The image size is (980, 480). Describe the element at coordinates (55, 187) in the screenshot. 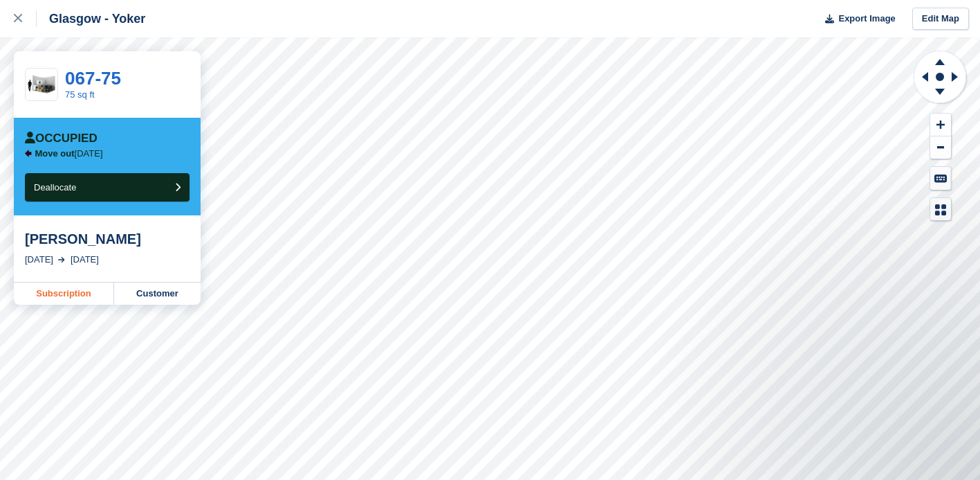

I see `span: Deallocate` at that location.